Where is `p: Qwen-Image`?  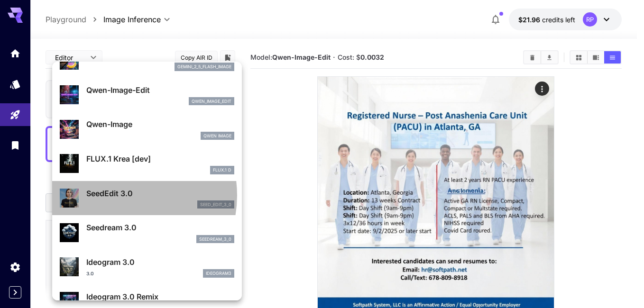
p: Qwen-Image is located at coordinates (160, 124).